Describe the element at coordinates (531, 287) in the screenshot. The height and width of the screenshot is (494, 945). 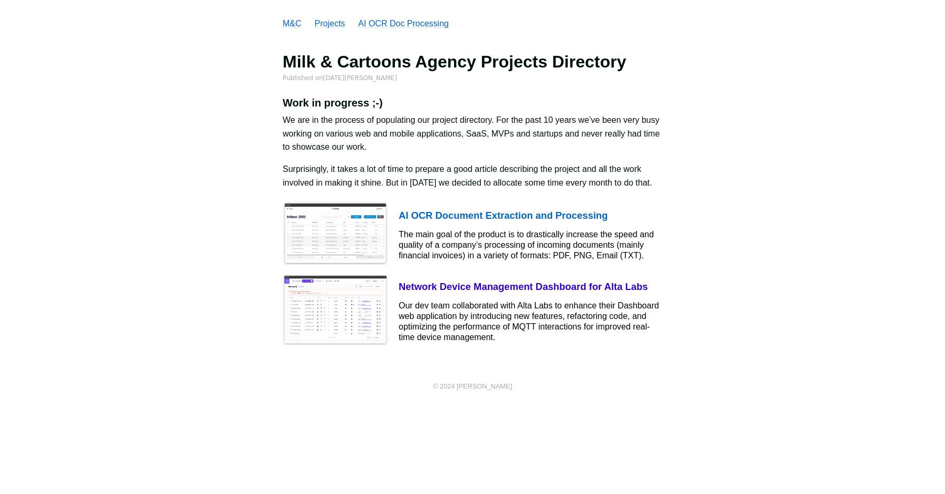
I see `h4: Network Device Management Dashboard for Alta Labs` at that location.